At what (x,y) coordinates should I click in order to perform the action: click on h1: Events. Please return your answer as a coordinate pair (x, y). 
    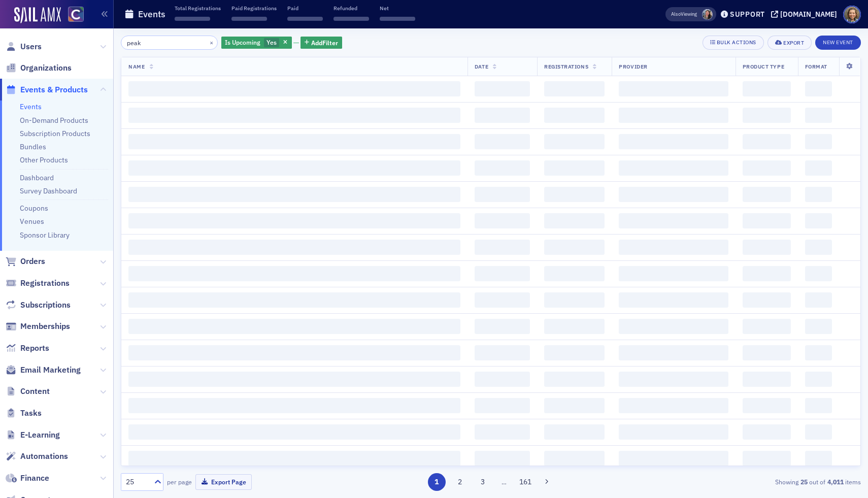
    Looking at the image, I should click on (152, 14).